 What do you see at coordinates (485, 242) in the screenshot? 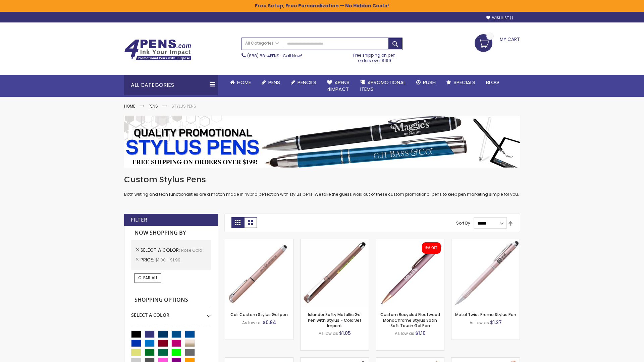
I see `a: Metal Twist Promo Stylus Pen-Rose gold` at bounding box center [485, 242].